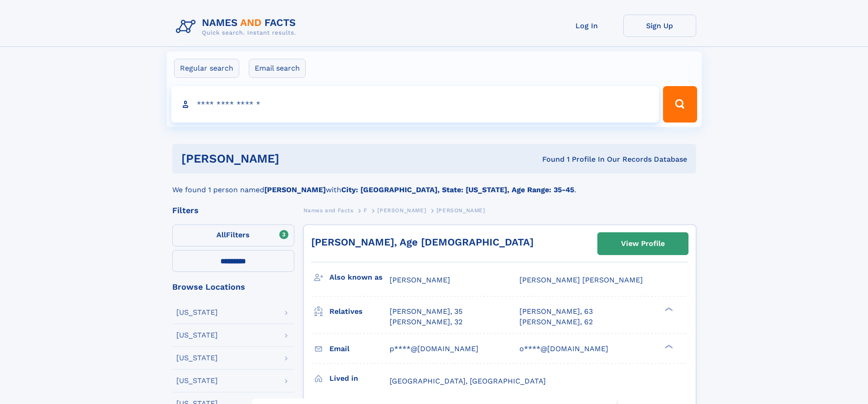  Describe the element at coordinates (360, 349) in the screenshot. I see `h3: Email` at that location.